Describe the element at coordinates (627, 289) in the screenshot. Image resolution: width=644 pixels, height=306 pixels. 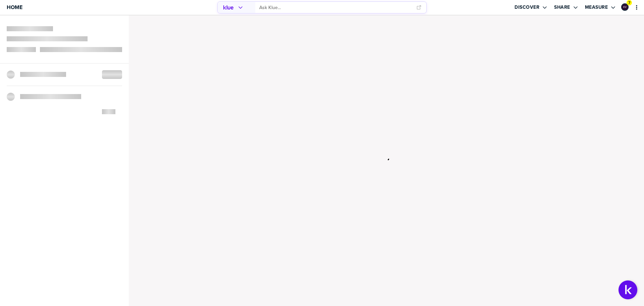
I see `button: Open Support Center` at that location.